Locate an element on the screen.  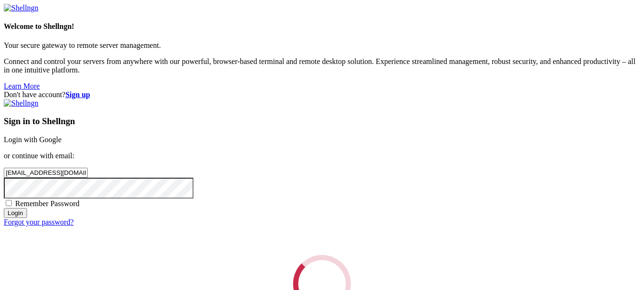
h4: Welcome to Shellngn! is located at coordinates (322, 27).